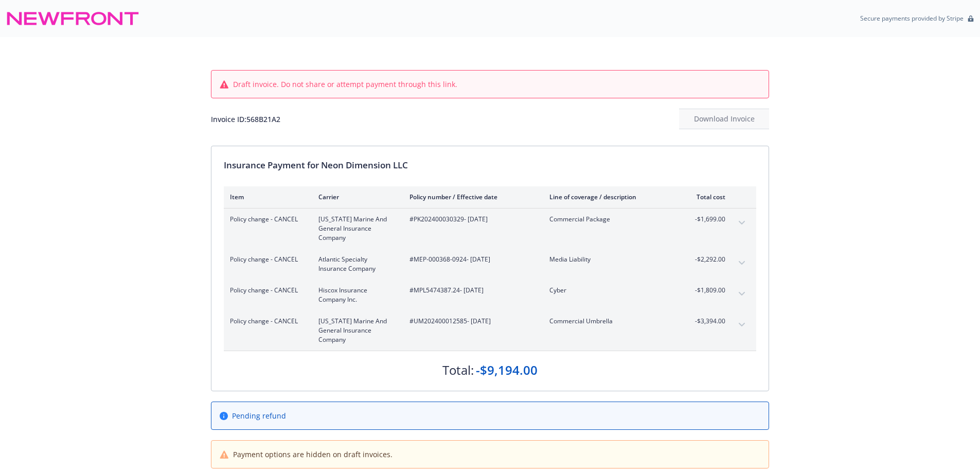 The height and width of the screenshot is (469, 980). Describe the element at coordinates (706, 219) in the screenshot. I see `span: -$1,699.00` at that location.